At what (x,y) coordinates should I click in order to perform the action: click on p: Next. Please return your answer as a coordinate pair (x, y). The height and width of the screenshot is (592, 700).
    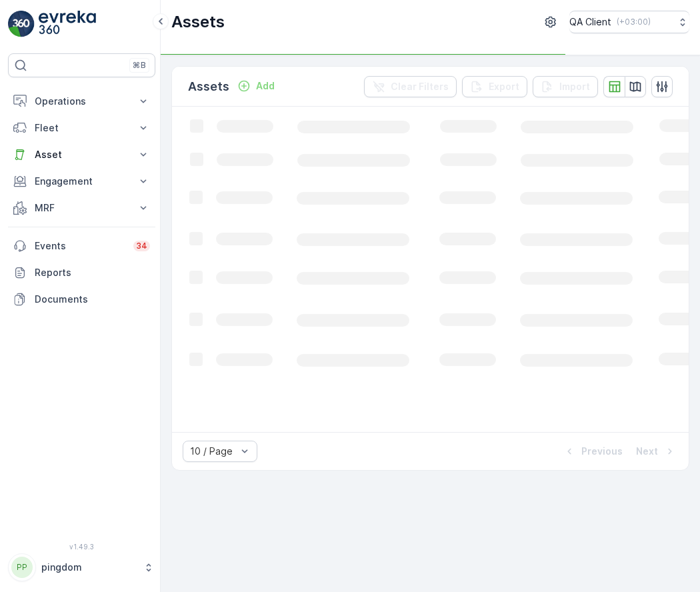
    Looking at the image, I should click on (647, 452).